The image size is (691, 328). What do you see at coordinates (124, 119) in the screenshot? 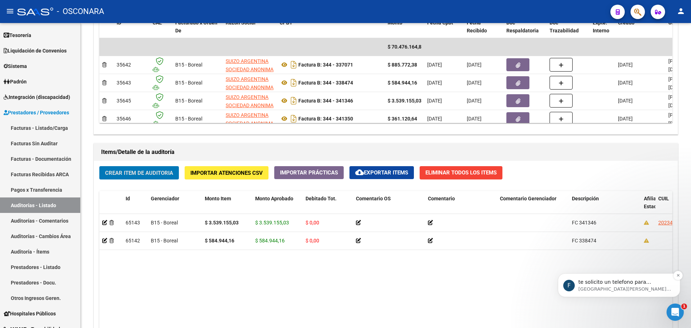
I see `span: 35646` at bounding box center [124, 119].